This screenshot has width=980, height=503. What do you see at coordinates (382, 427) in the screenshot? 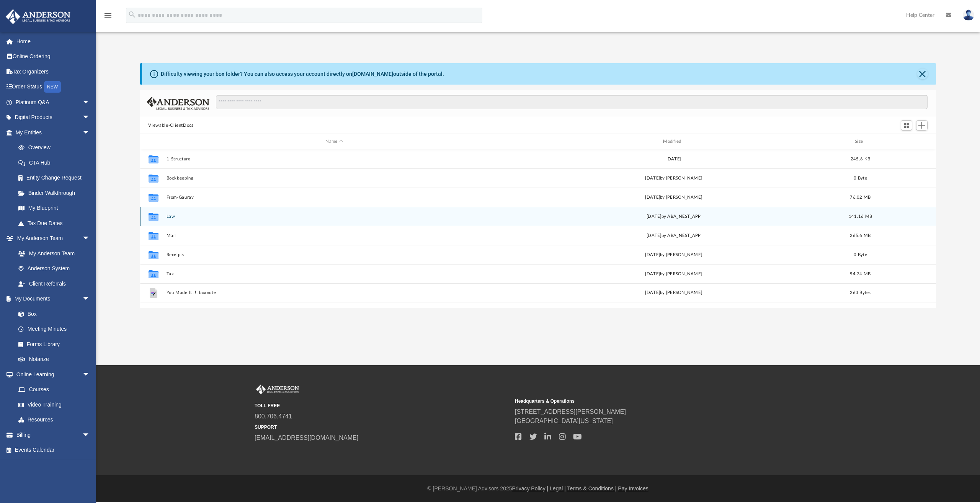
I see `small: SUPPORT` at bounding box center [382, 427].